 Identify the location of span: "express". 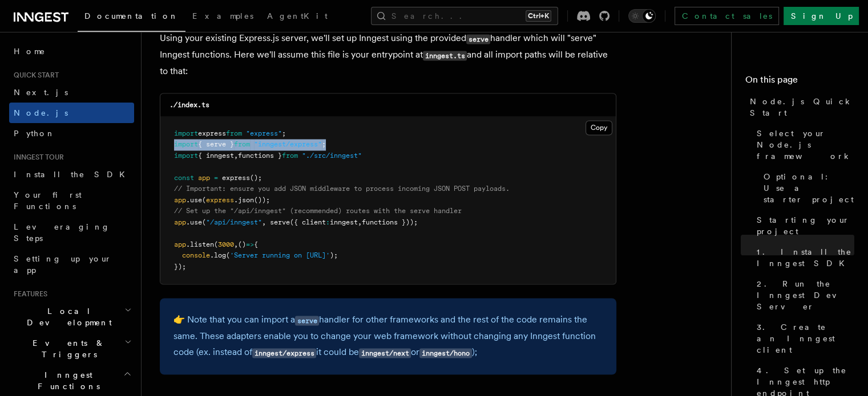
(264, 133).